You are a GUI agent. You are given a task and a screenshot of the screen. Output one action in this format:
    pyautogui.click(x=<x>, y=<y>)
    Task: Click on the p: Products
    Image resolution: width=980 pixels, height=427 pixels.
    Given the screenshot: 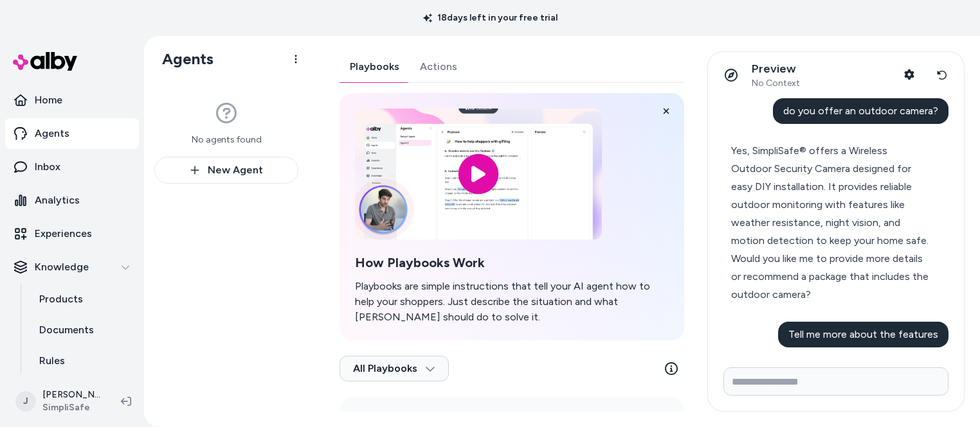 What is the action you would take?
    pyautogui.click(x=61, y=300)
    